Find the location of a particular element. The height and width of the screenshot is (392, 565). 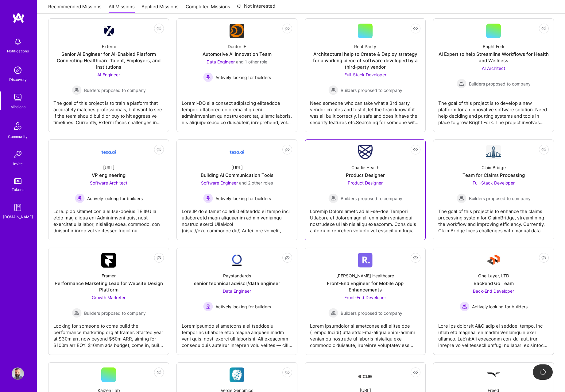

a: Rent ParityArchitectural help to Create & Deploy strategy for a working piece of software develop... is located at coordinates (365, 75).